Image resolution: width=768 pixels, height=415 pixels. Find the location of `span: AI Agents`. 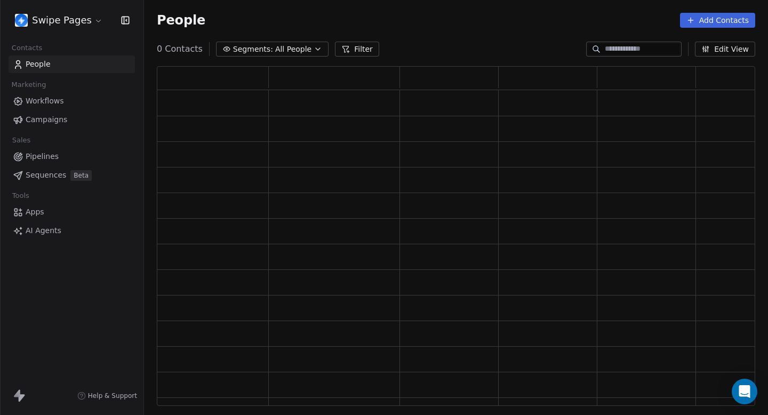

span: AI Agents is located at coordinates (43, 230).